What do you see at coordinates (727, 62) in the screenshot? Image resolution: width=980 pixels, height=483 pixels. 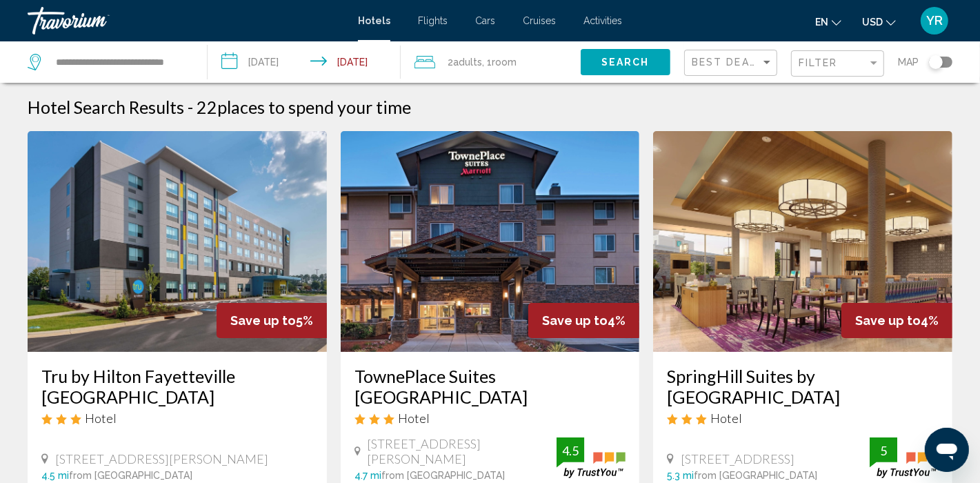 I see `span: Best Deals` at bounding box center [727, 62].